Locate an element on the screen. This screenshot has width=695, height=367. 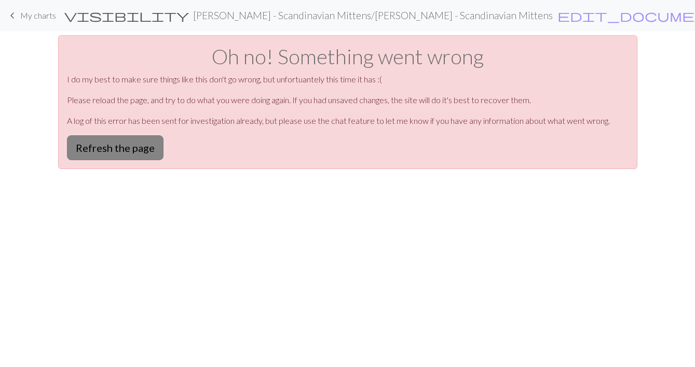
span: keyboard_arrow_left is located at coordinates (12, 16).